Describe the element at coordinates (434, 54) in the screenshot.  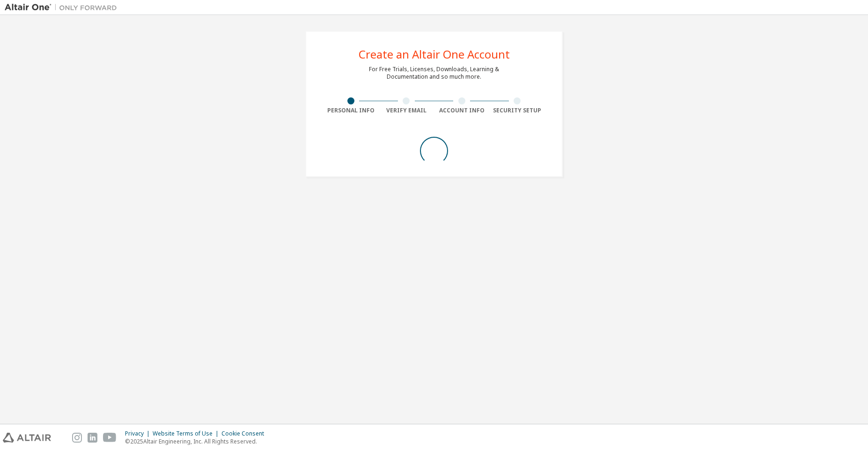
I see `div: Create an Altair One Account` at that location.